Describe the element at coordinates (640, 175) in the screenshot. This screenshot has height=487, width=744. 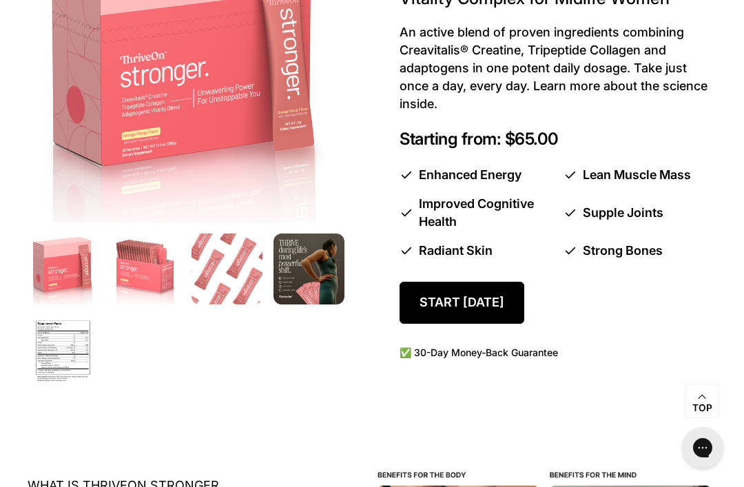
I see `li: Lean Muscle Mass` at that location.